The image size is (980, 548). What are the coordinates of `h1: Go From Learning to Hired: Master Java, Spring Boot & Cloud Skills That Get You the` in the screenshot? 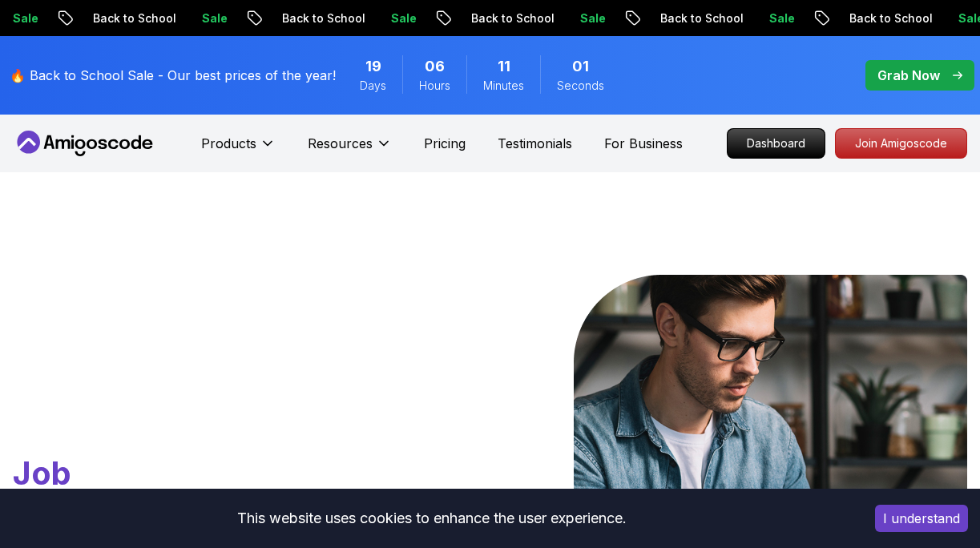 It's located at (204, 384).